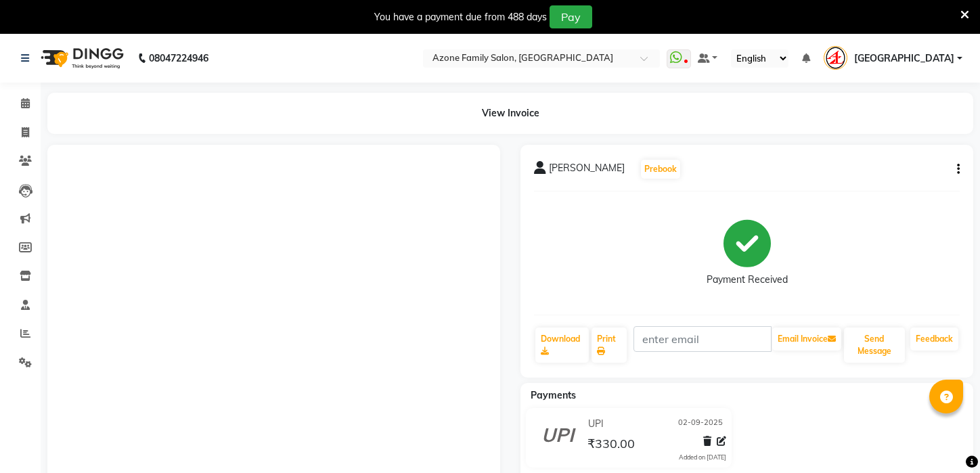 The image size is (980, 473). I want to click on span: UPI, so click(595, 424).